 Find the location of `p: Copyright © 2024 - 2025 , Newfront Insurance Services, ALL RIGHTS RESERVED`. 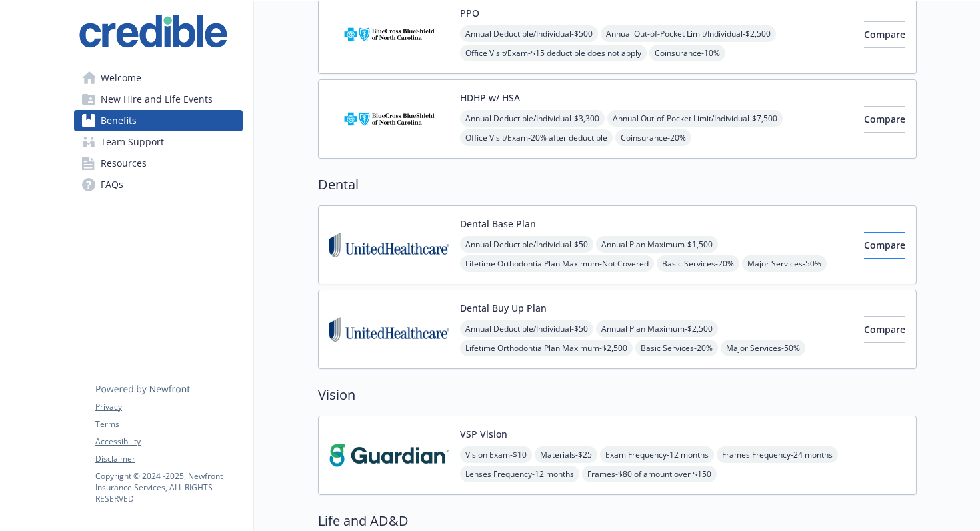

p: Copyright © 2024 - 2025 , Newfront Insurance Services, ALL RIGHTS RESERVED is located at coordinates (169, 487).